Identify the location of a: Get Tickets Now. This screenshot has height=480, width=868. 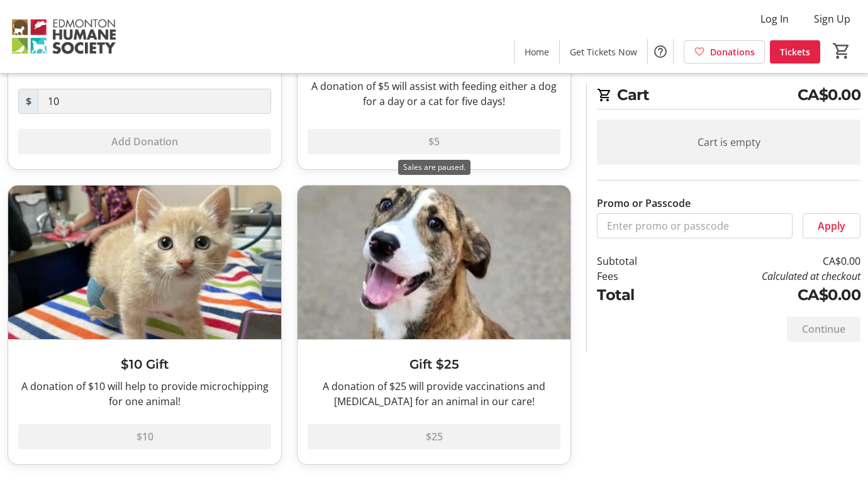
(603, 52).